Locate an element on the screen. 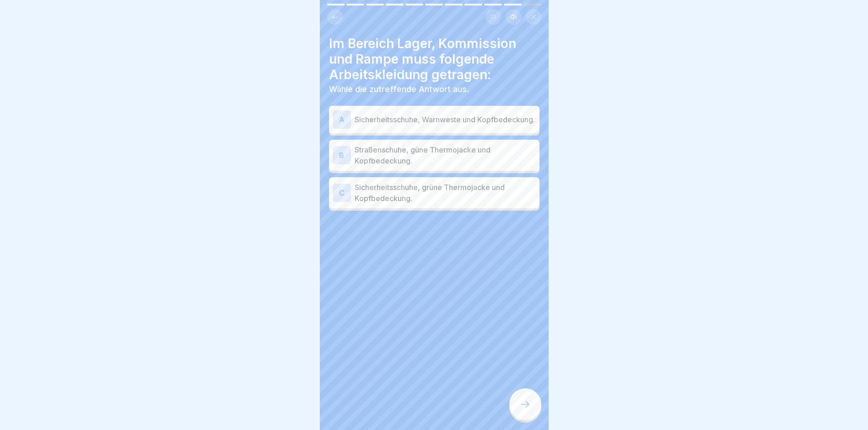  div: B is located at coordinates (342, 155).